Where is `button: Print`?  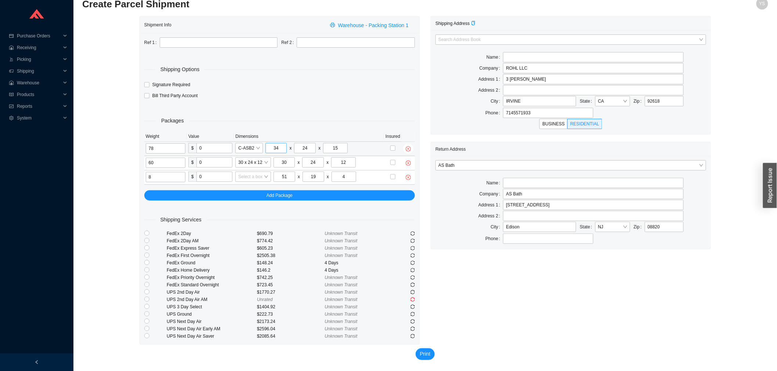
button: Print is located at coordinates (425, 355).